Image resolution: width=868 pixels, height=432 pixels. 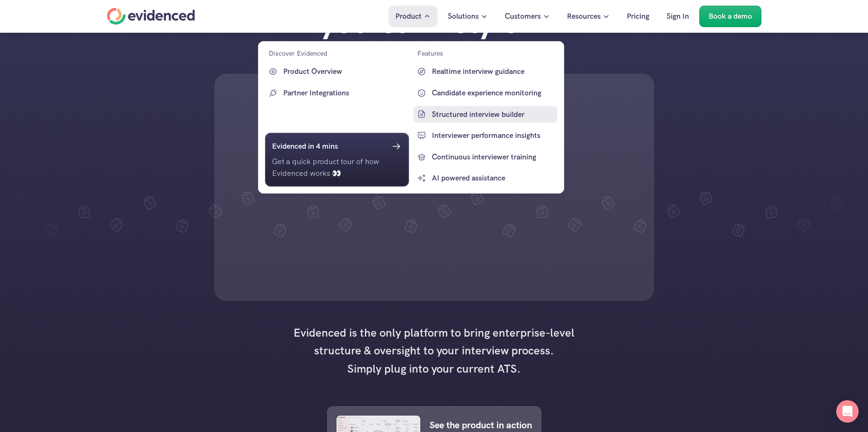 I want to click on p: Resources, so click(x=584, y=16).